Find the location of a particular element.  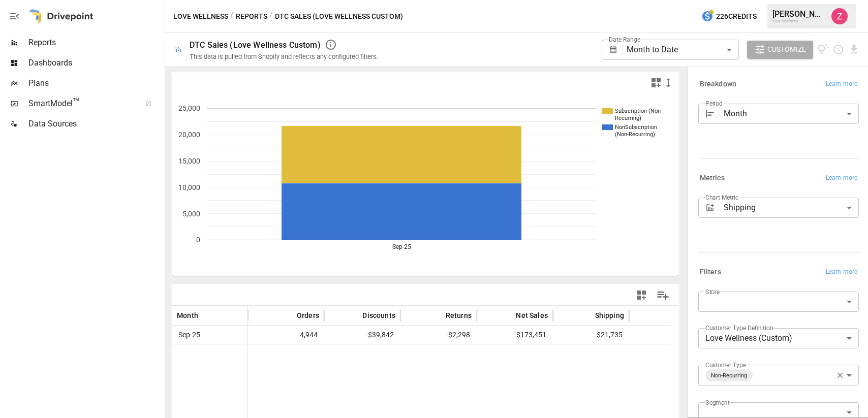

text: 25,000 is located at coordinates (189, 108).